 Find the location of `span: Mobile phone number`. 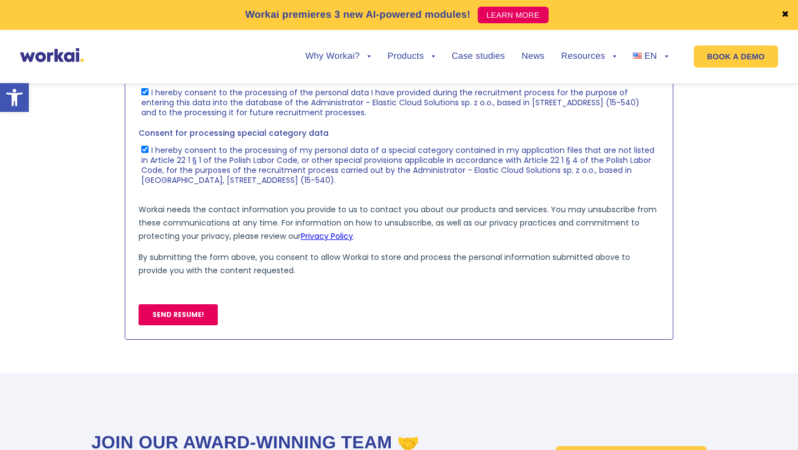

span: Mobile phone number is located at coordinates (305, 51).